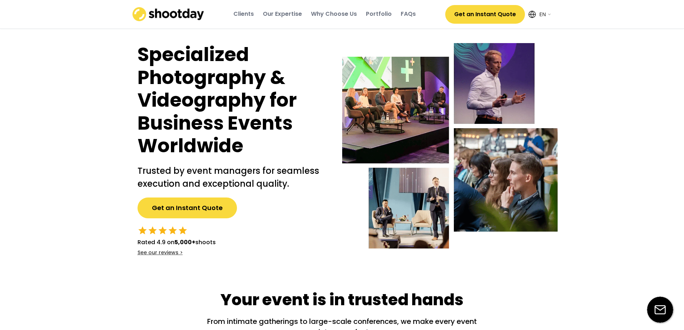 This screenshot has height=330, width=684. Describe the element at coordinates (233, 177) in the screenshot. I see `h2: Trusted by event managers for seamless execution and exceptional quality.` at that location.